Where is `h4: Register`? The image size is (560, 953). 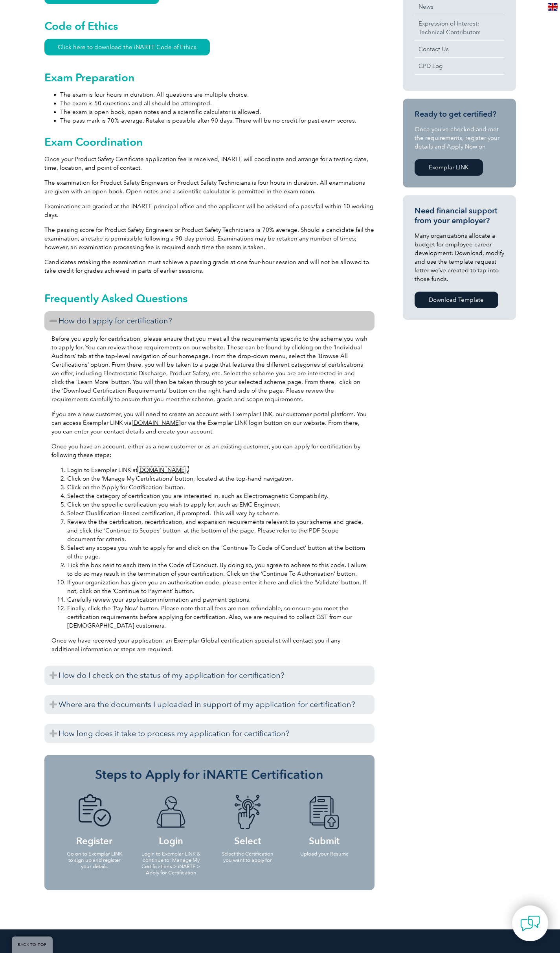 h4: Register is located at coordinates (94, 819).